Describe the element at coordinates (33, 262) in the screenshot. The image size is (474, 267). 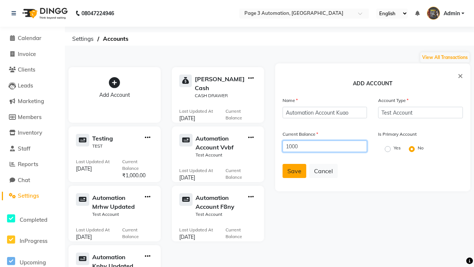
I see `span: Upcoming` at that location.